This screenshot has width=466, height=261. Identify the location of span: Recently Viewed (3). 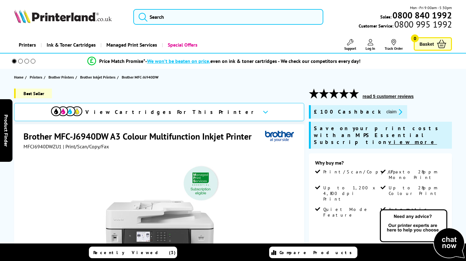
(135, 253).